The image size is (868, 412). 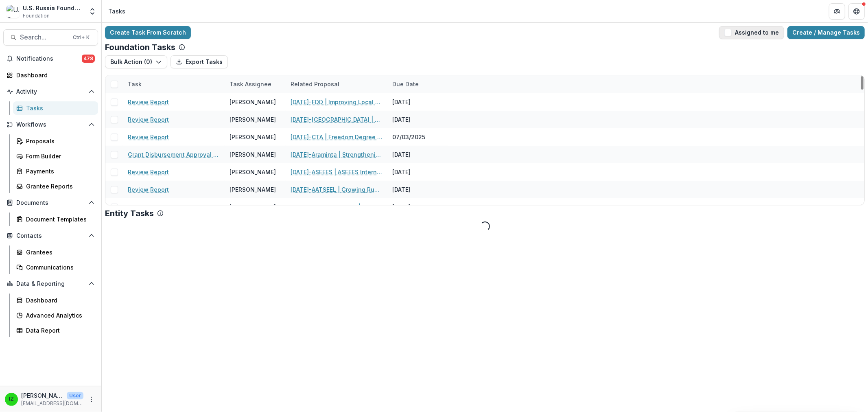 I want to click on p: Foundation Tasks, so click(x=140, y=47).